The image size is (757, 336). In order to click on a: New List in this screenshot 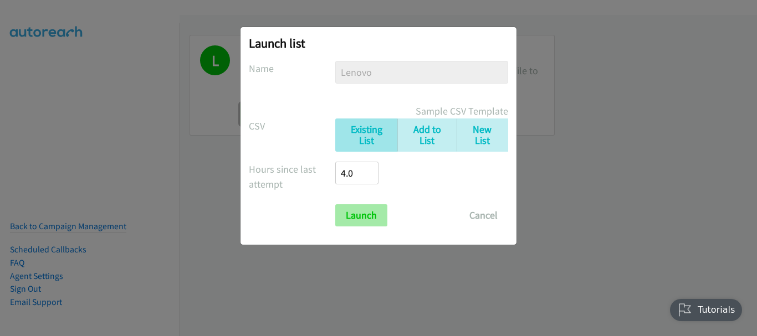, I will do `click(482, 135)`.